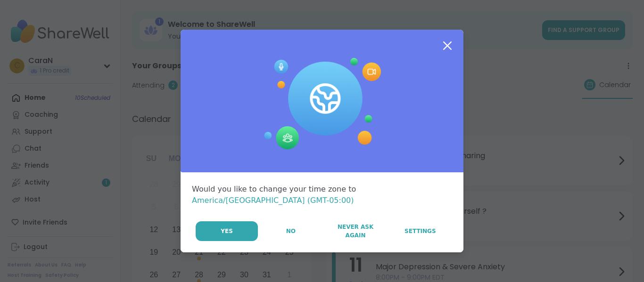 The height and width of the screenshot is (282, 644). Describe the element at coordinates (322, 104) in the screenshot. I see `img: Session Experience` at that location.